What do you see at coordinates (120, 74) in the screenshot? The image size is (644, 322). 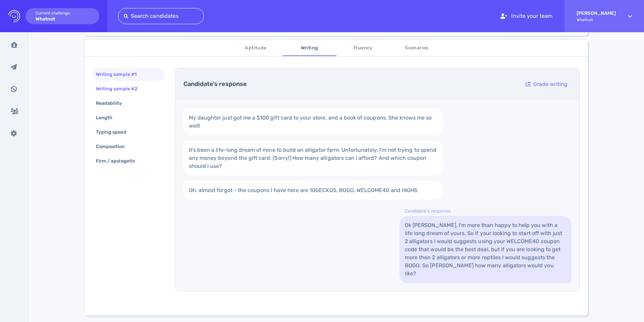 I see `div: Writing sample #1` at bounding box center [120, 74].